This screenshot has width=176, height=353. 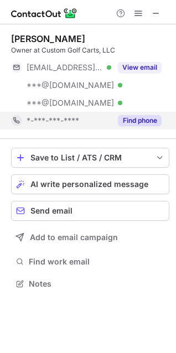 I want to click on button: AI write personalized message, so click(x=90, y=184).